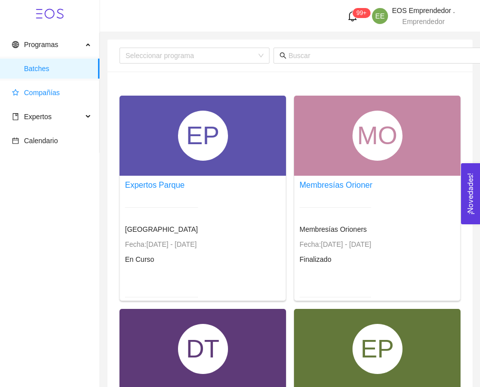 This screenshot has width=480, height=387. I want to click on span: Membresías Orioners, so click(333, 229).